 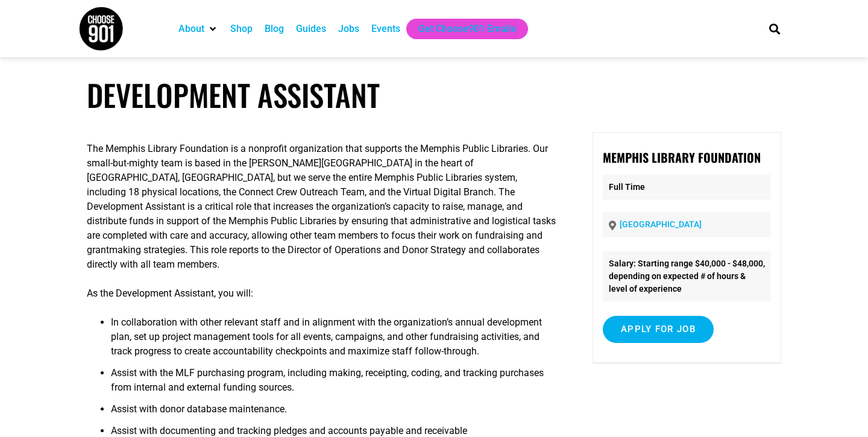 What do you see at coordinates (311, 29) in the screenshot?
I see `div: Guides` at bounding box center [311, 29].